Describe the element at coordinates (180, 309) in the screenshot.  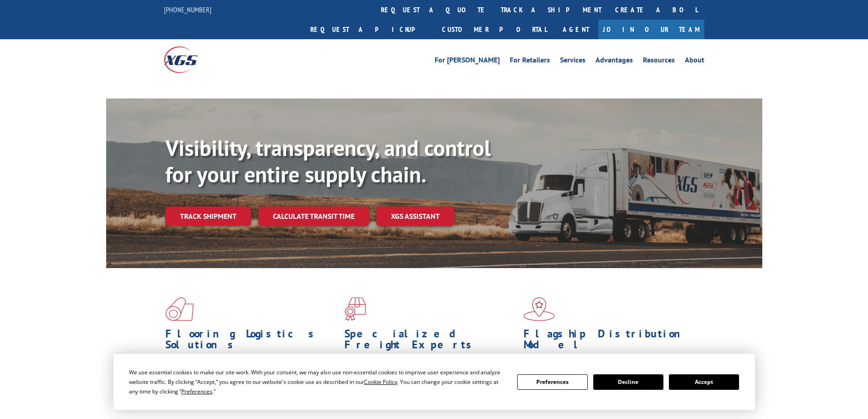
I see `img: xgs-icon-total-supply-chain-intelligence-red` at that location.